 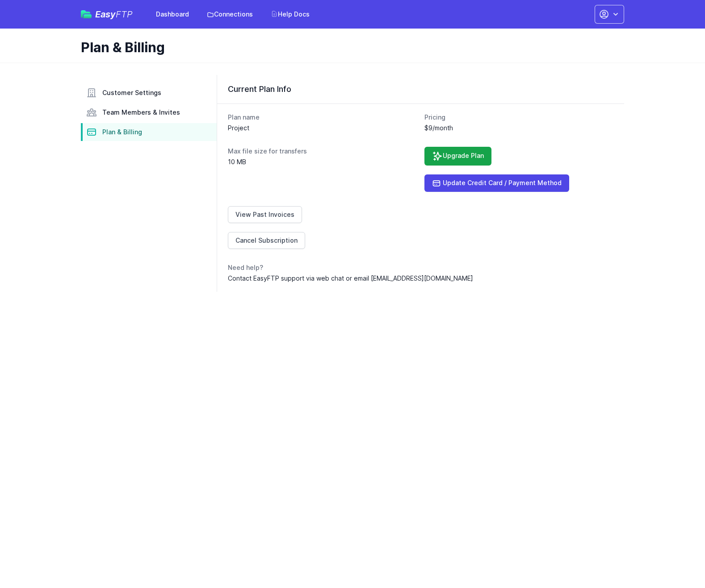 I want to click on dt: Plan name, so click(x=323, y=118).